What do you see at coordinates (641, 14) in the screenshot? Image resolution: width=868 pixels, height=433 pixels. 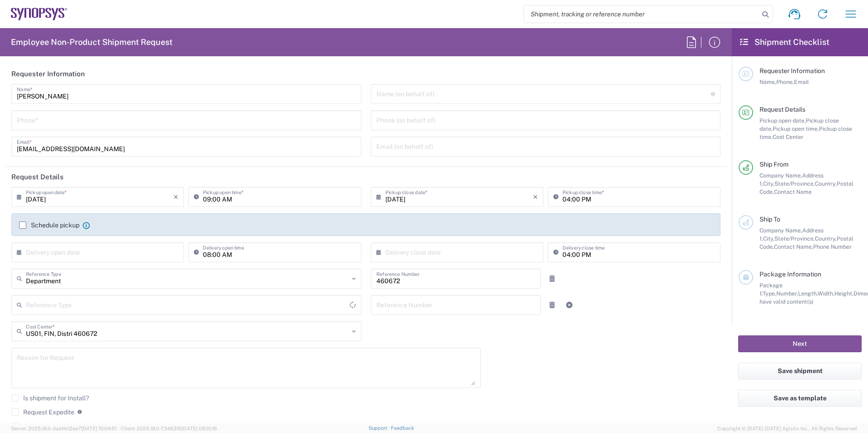 I see `input: Shipment, tracking or reference number` at bounding box center [641, 14].